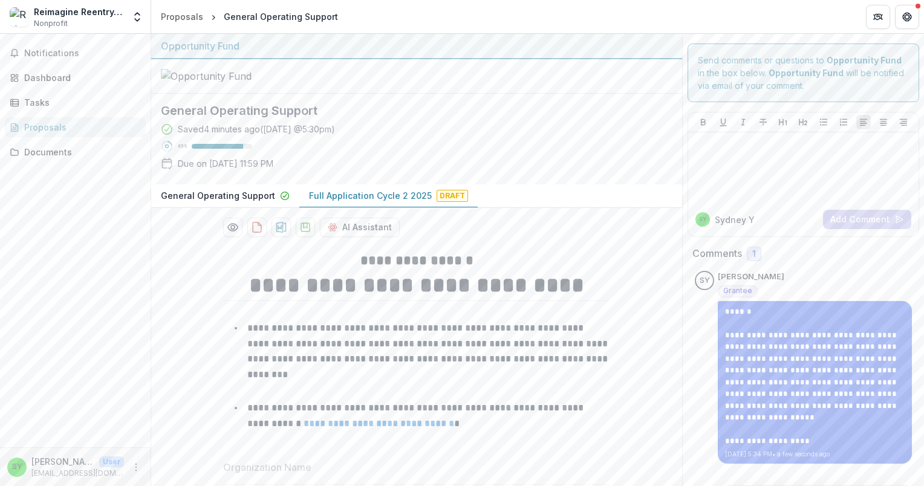 This screenshot has width=924, height=486. What do you see at coordinates (417, 46) in the screenshot?
I see `div: Opportunity Fund` at bounding box center [417, 46].